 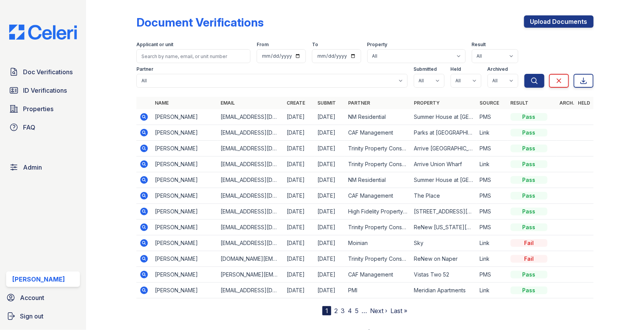 What do you see at coordinates (456, 69) in the screenshot?
I see `label: Held` at bounding box center [456, 69].